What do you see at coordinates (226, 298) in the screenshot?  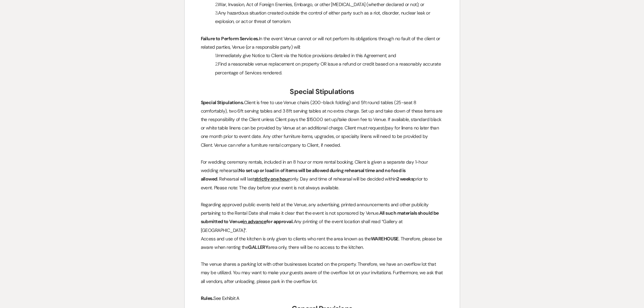 I see `span: See Exhibit A` at bounding box center [226, 298].